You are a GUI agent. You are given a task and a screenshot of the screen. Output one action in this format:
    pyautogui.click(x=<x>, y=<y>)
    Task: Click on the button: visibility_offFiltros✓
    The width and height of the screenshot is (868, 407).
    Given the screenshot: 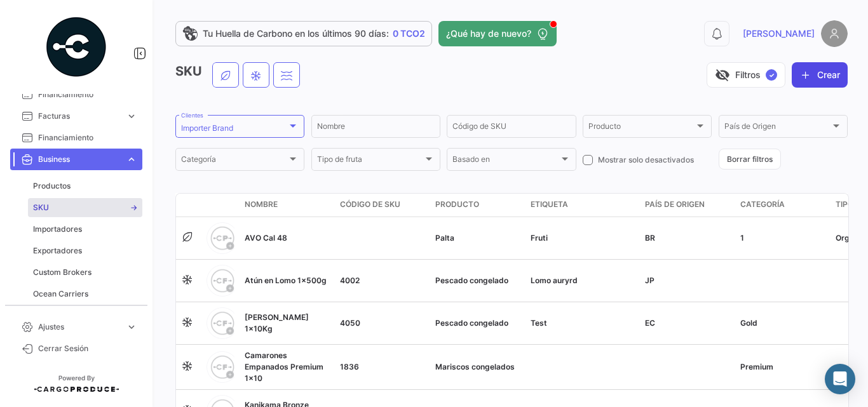 What is the action you would take?
    pyautogui.click(x=746, y=75)
    